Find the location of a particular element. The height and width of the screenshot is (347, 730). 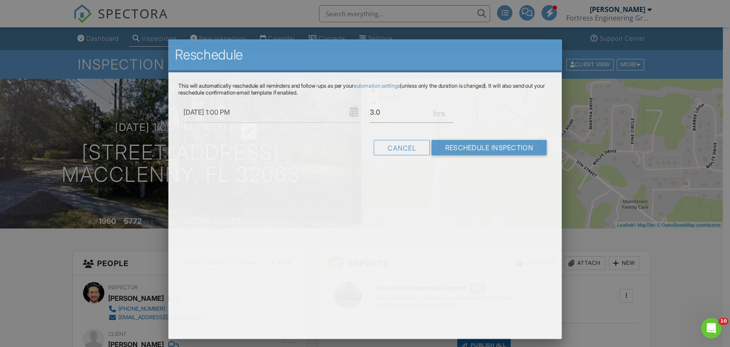

div: Cancel is located at coordinates (401, 147).